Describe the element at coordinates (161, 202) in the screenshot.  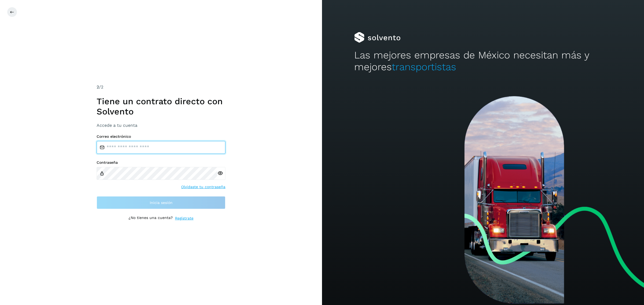
I see `span: Inicia sesión` at that location.